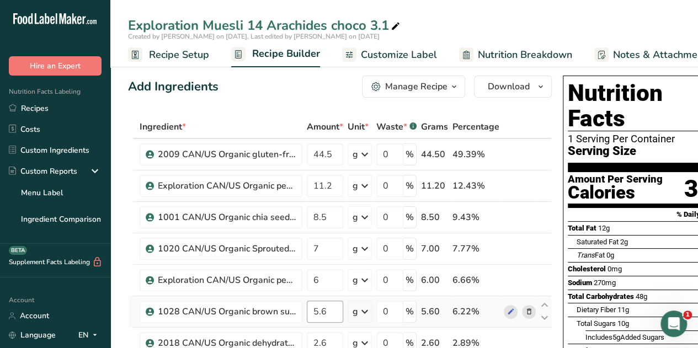  What do you see at coordinates (227, 186) in the screenshot?
I see `div: Exploration CAN/US Organic peanuts Tootsi` at bounding box center [227, 186].